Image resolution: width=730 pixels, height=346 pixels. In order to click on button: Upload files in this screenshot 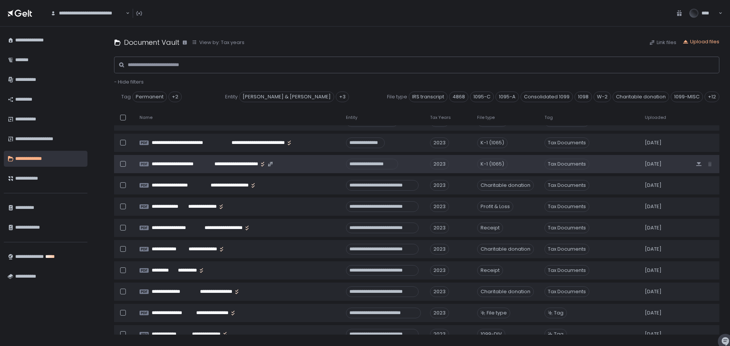, I will do `click(700, 42)`.